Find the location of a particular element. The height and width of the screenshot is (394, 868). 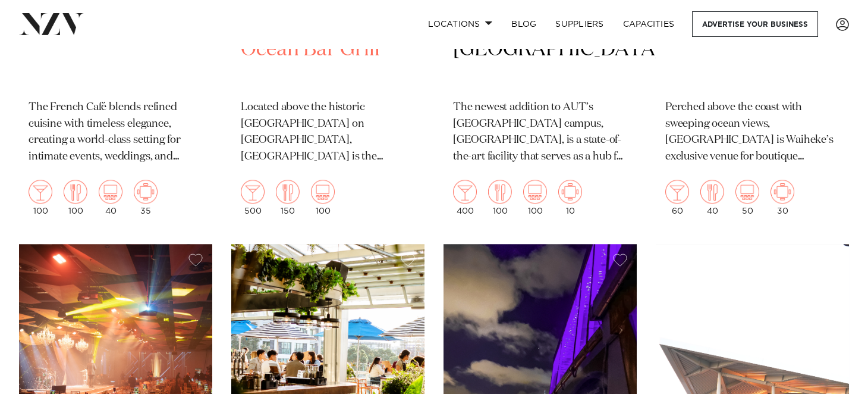

div: 30 is located at coordinates (783, 198).